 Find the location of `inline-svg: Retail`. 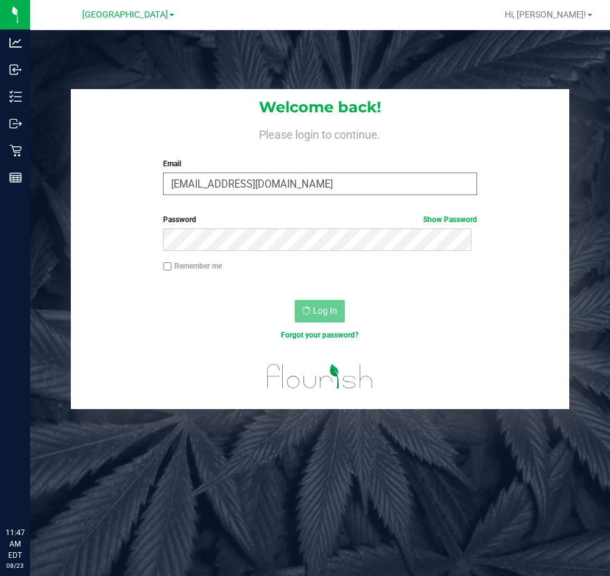

inline-svg: Retail is located at coordinates (16, 151).